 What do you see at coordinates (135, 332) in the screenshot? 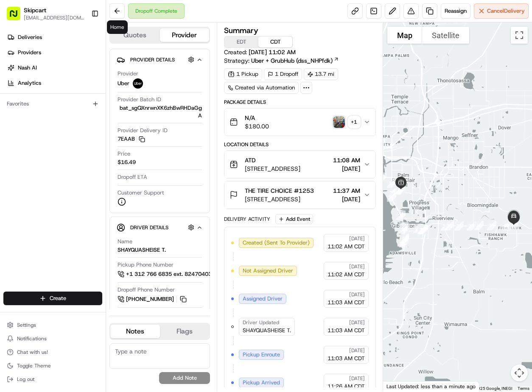
I see `button: Notes` at bounding box center [135, 332].